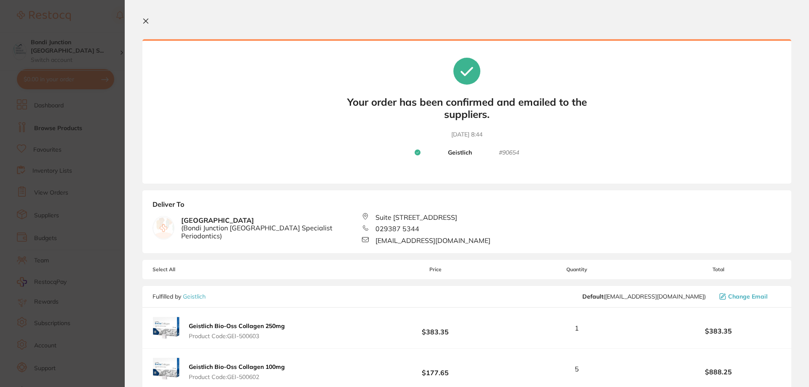 Image resolution: width=809 pixels, height=387 pixels. I want to click on span: Change Email, so click(747, 296).